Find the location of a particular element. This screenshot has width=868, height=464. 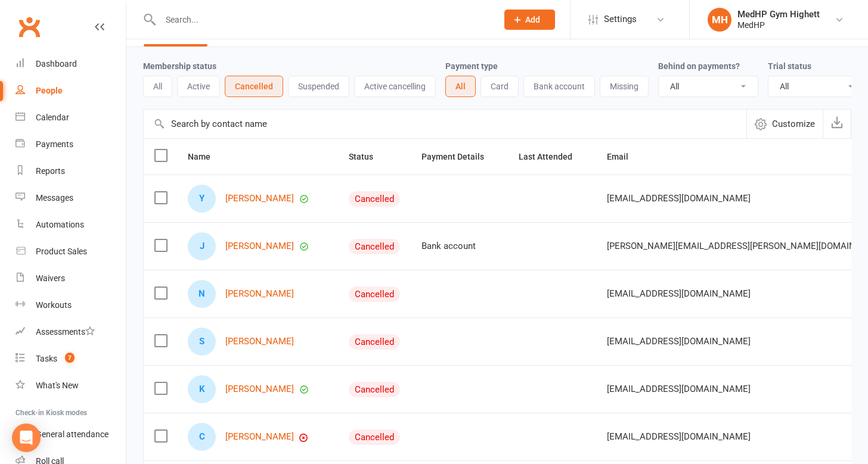

div: Yolande is located at coordinates (201, 198).